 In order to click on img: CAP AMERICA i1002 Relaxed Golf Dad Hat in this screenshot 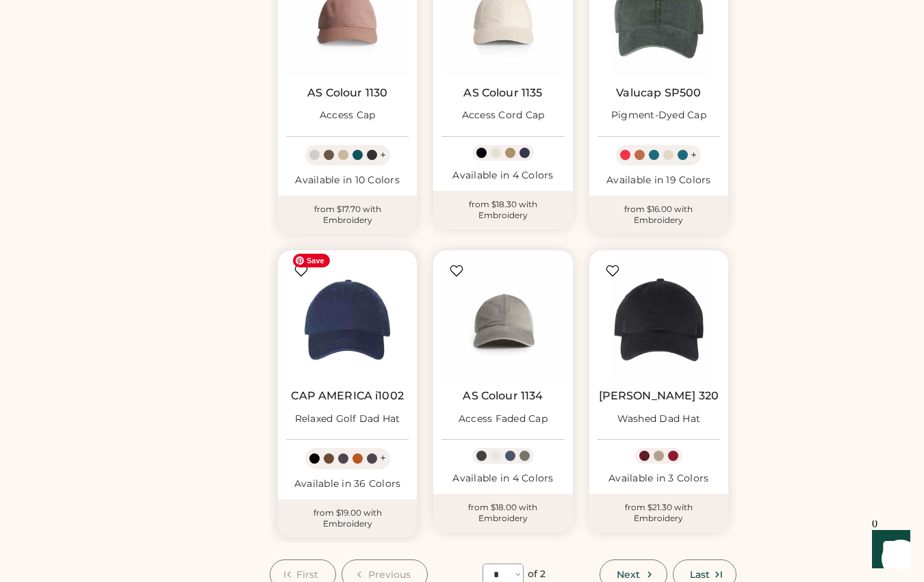, I will do `click(347, 319)`.